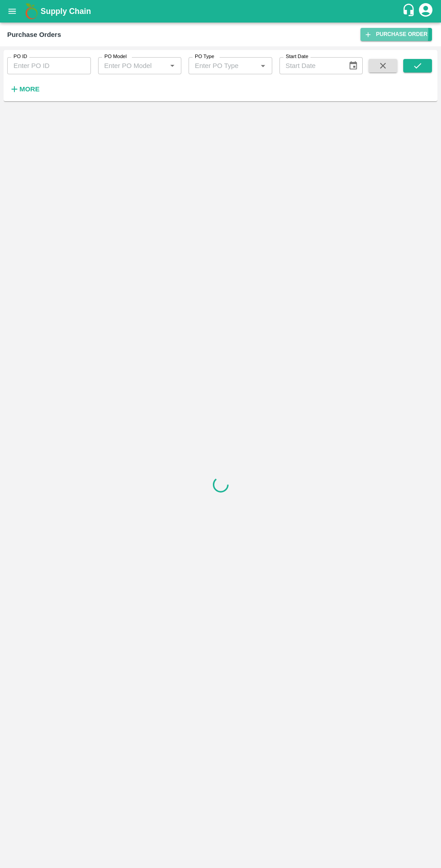 This screenshot has height=868, width=441. What do you see at coordinates (310, 66) in the screenshot?
I see `input: Start Date` at bounding box center [310, 66].